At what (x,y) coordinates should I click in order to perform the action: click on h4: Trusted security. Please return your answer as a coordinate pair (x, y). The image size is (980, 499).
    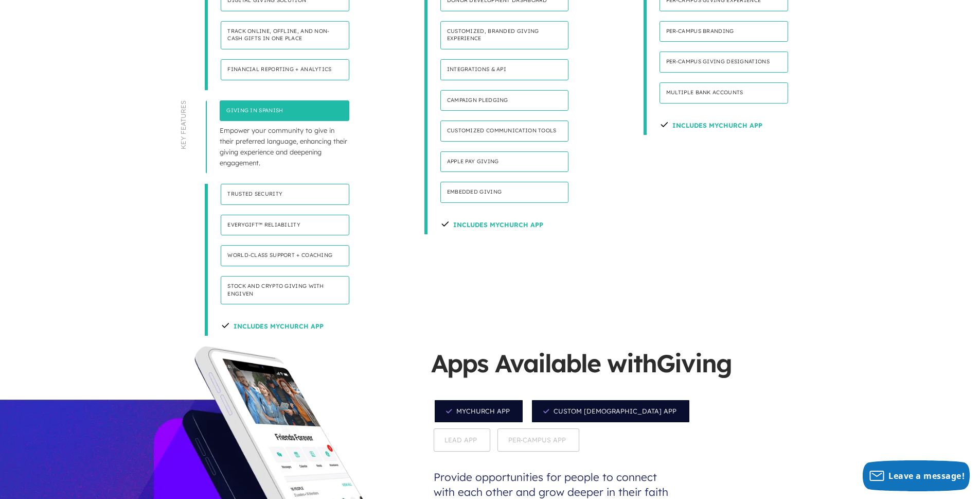
    Looking at the image, I should click on (285, 194).